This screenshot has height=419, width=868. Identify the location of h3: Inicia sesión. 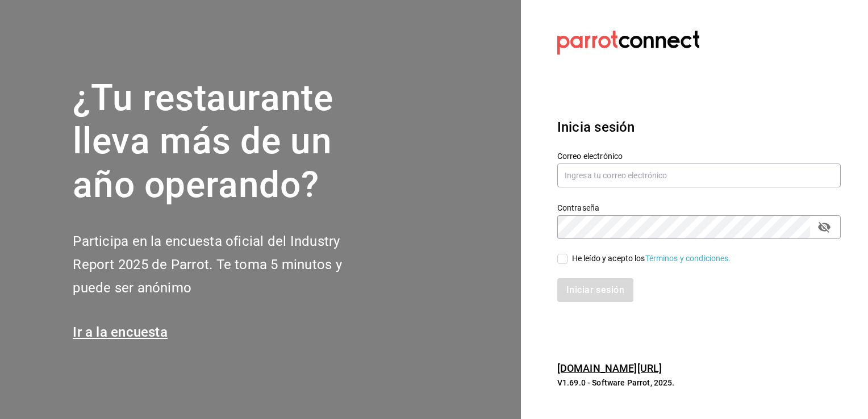
(698, 127).